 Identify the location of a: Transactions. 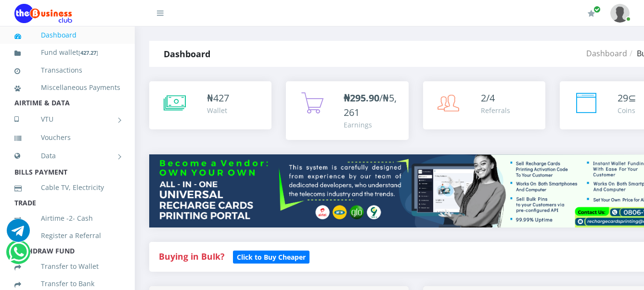
(67, 70).